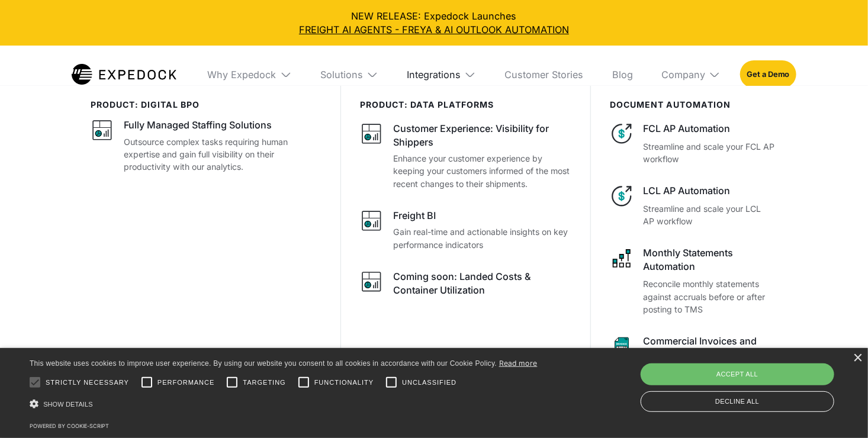  I want to click on p: Enhance your customer experience by keeping your customers informed of the most recent changes to..., so click(482, 170).